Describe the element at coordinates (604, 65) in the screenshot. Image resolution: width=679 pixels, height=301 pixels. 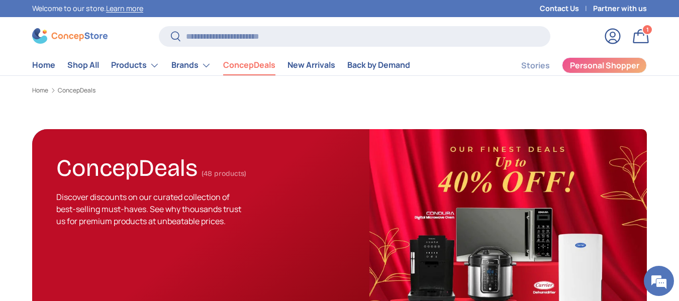
I see `a: Personal Shopper` at that location.